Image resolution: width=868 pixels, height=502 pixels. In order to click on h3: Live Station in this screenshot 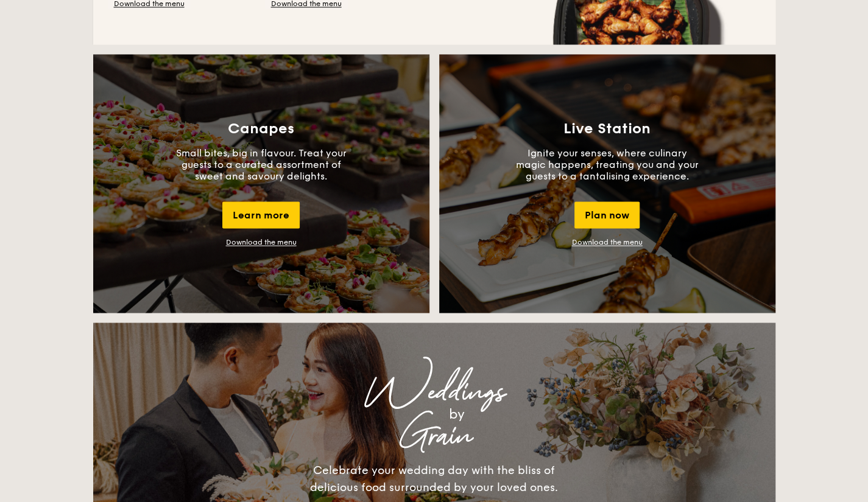, I will do `click(606, 129)`.